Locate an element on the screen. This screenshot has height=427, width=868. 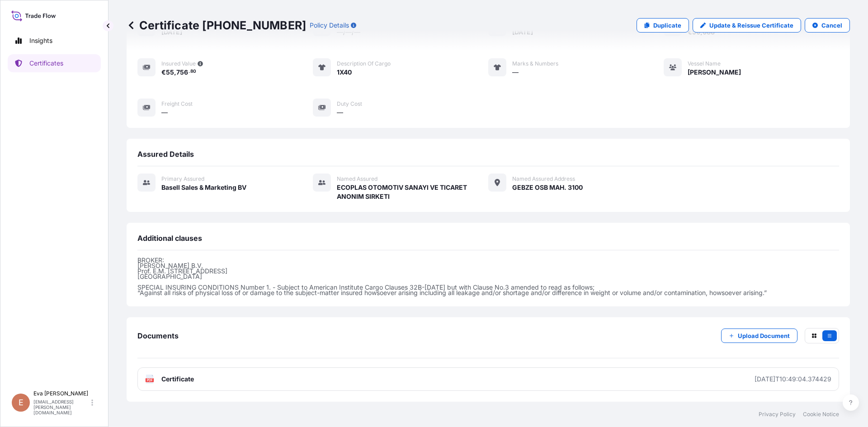
a: Certificates is located at coordinates (55, 63).